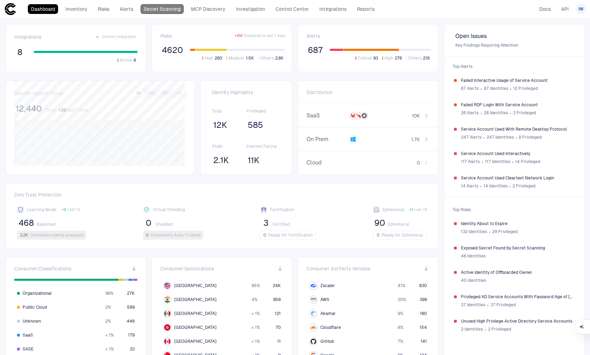  Describe the element at coordinates (169, 209) in the screenshot. I see `span: Virtual Shielding` at that location.